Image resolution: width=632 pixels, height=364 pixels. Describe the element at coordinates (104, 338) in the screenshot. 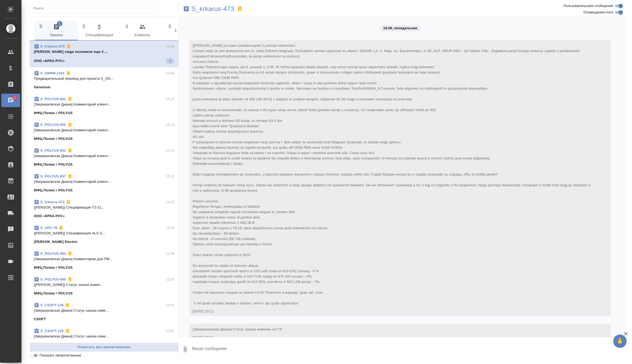

I see `div: S_CSOFT-12512:01[Звержановская Диана] Статус заказа изме...CSOFT` at that location.